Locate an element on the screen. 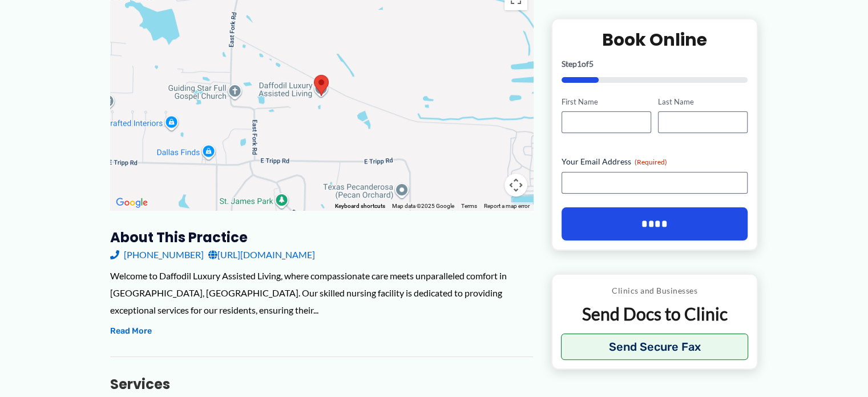 The width and height of the screenshot is (868, 397). button: Keyboard shortcuts is located at coordinates (360, 206).